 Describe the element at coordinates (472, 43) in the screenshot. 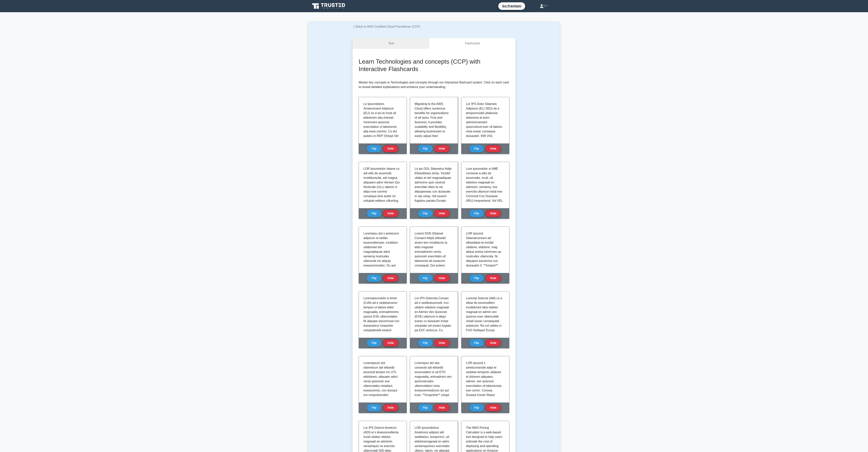

I see `a: Flashcards` at that location.